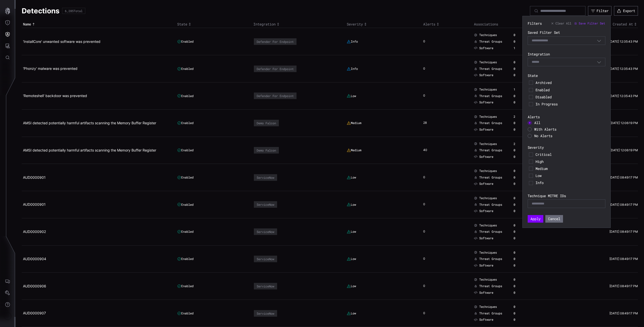 The image size is (644, 327). What do you see at coordinates (561, 24) in the screenshot?
I see `button: Clear All` at bounding box center [561, 24].